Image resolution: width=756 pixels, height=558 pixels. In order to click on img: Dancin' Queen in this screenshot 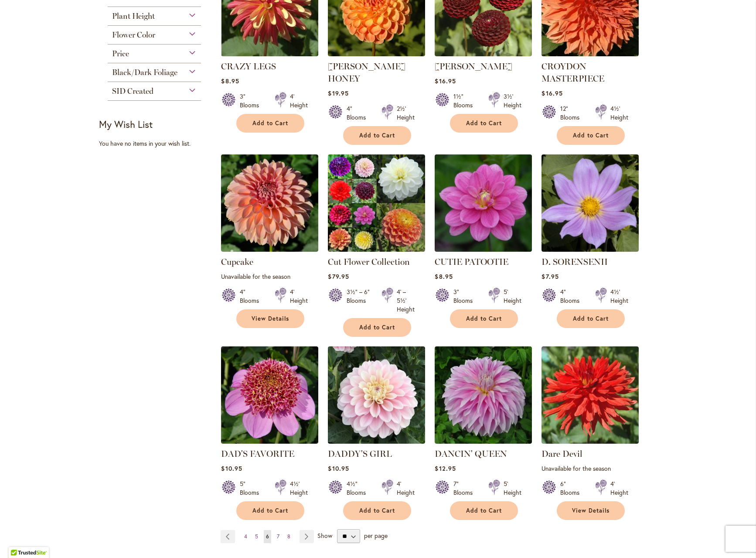, I will do `click(483, 395)`.